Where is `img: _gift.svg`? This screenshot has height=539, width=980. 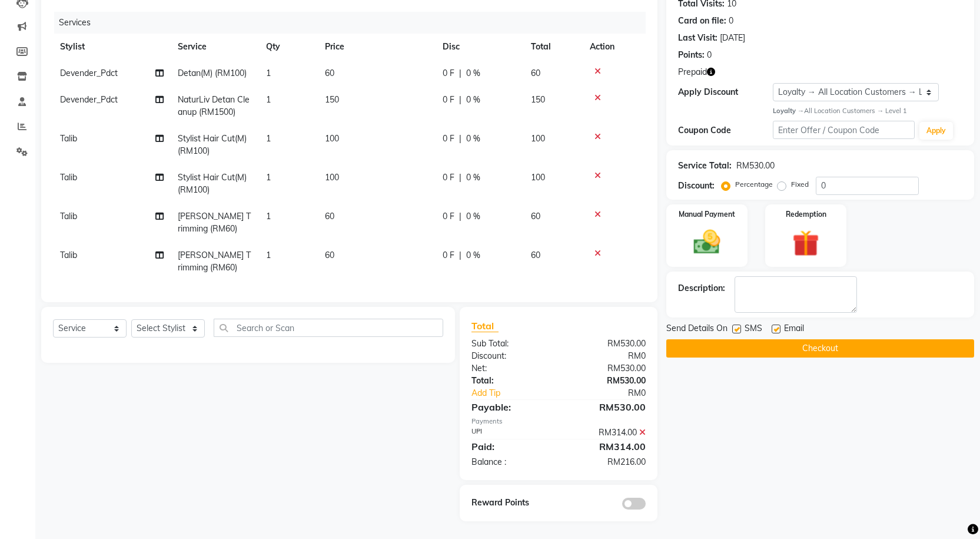 img: _gift.svg is located at coordinates (805, 244).